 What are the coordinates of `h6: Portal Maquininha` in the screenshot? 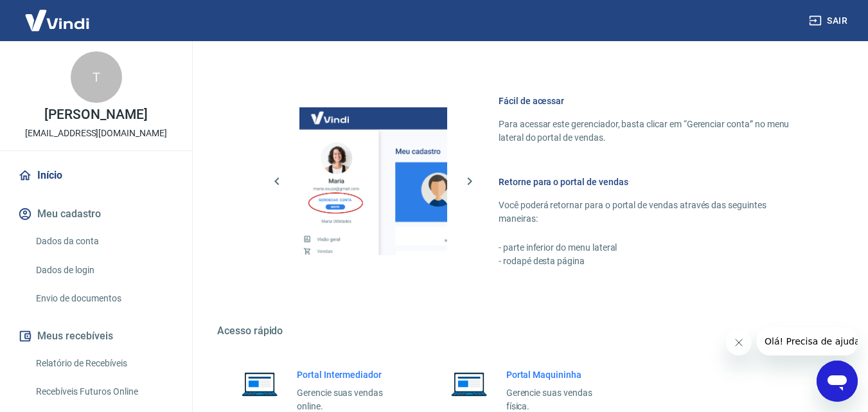 It's located at (559, 374).